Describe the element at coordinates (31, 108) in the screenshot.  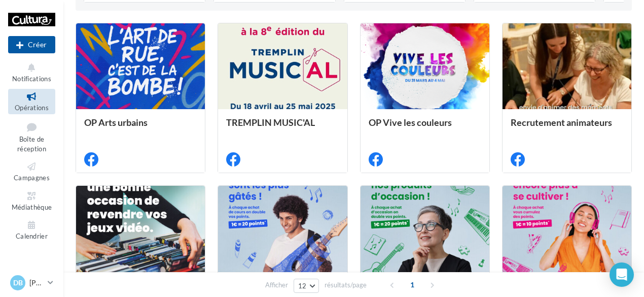
I see `span: Opérations` at that location.